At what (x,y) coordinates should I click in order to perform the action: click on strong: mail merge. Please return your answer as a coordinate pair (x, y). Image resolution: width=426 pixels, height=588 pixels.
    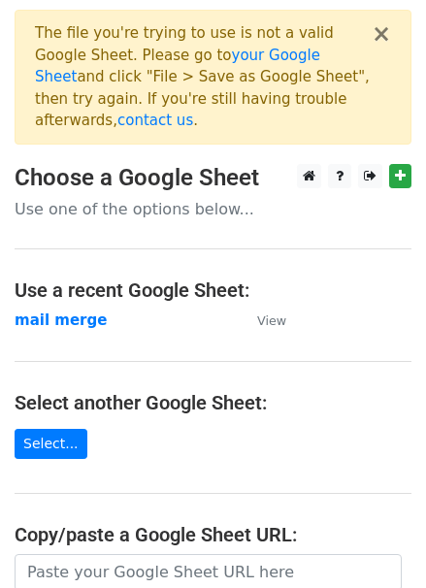
    Looking at the image, I should click on (60, 320).